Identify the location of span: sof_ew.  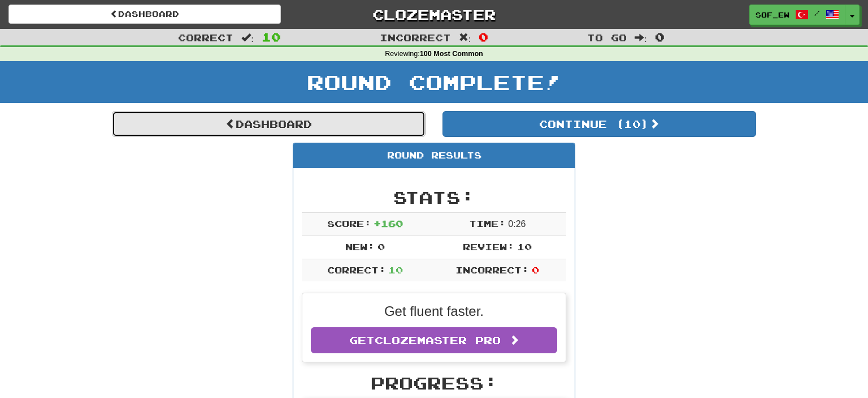
(773, 15).